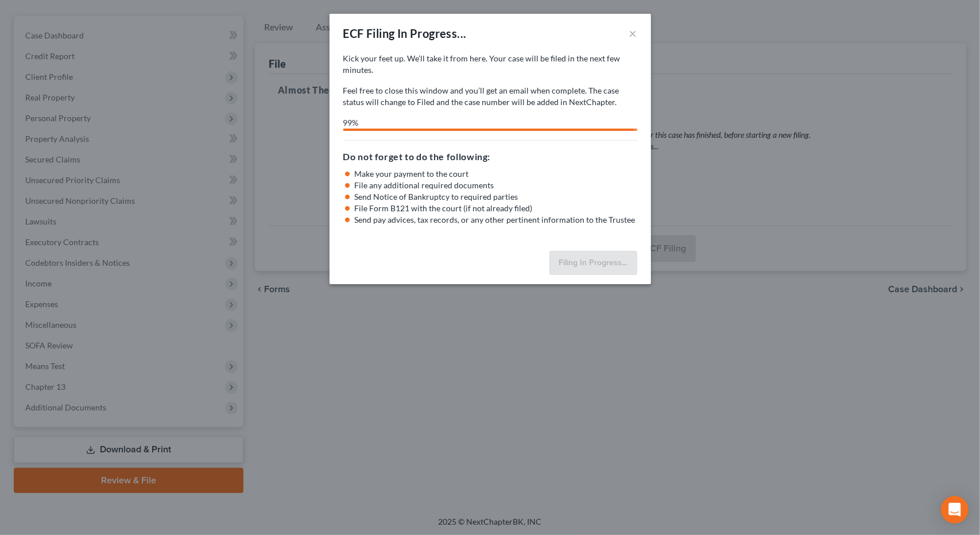 The image size is (980, 535). Describe the element at coordinates (488, 123) in the screenshot. I see `div: 99%` at that location.